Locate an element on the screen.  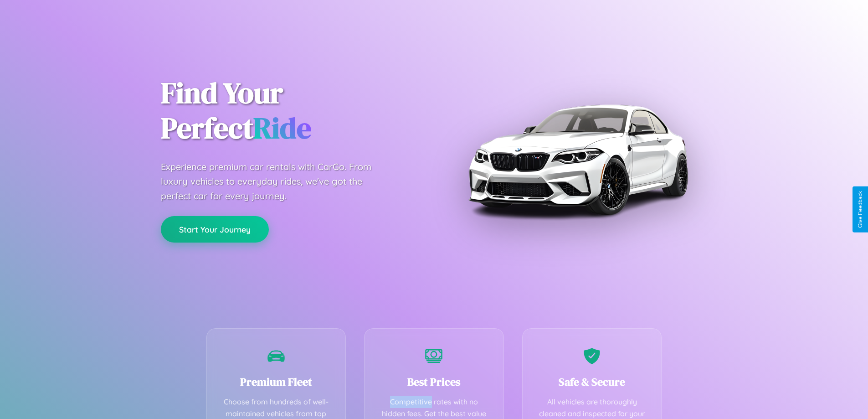
h3: Safe & Secure is located at coordinates (592, 381).